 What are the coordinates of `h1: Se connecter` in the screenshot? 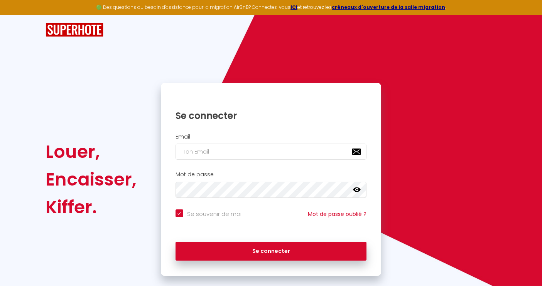 It's located at (271, 116).